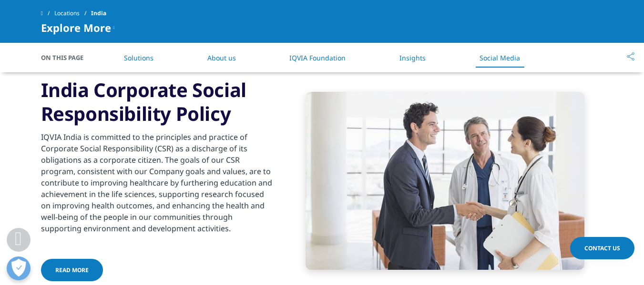  What do you see at coordinates (72, 270) in the screenshot?
I see `span: Read More` at bounding box center [72, 270].